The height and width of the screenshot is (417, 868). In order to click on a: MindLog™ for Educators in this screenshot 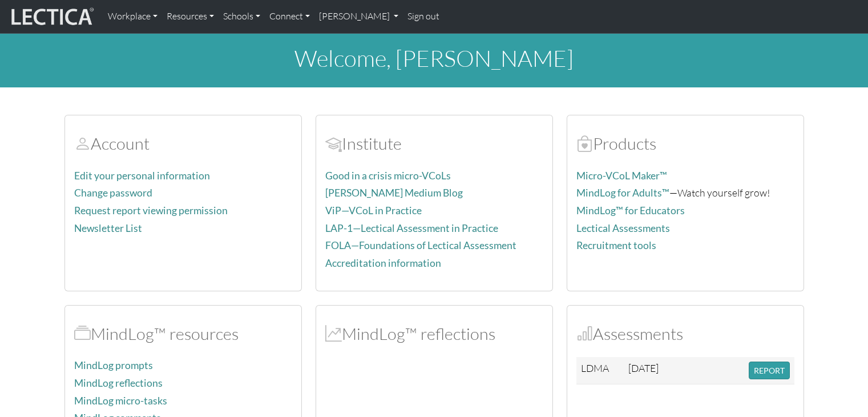, I will do `click(631, 210)`.